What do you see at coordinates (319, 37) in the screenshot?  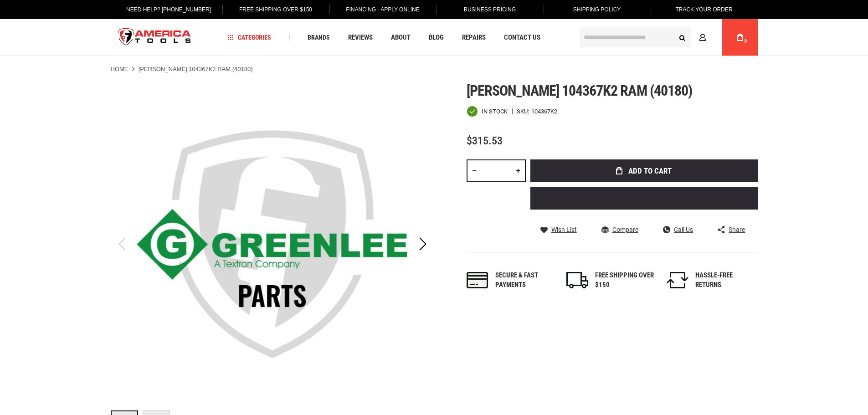 I see `a: Brands` at bounding box center [319, 37].